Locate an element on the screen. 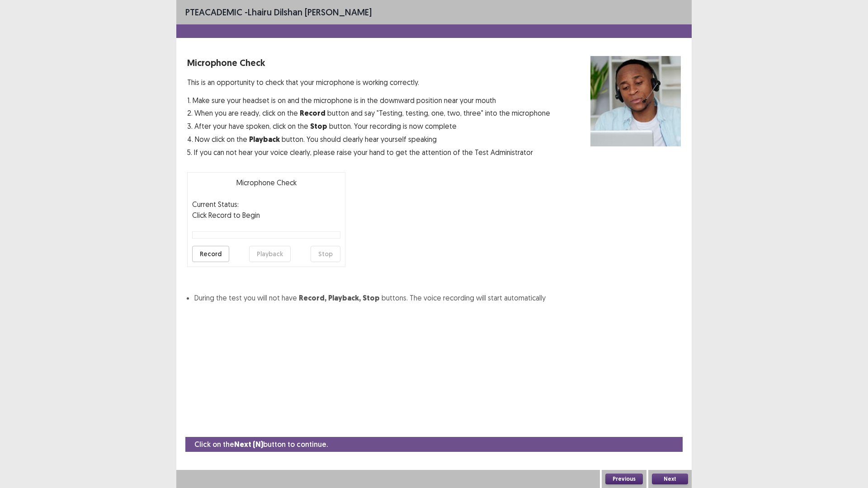 The height and width of the screenshot is (488, 868). strong: Playback is located at coordinates (265, 139).